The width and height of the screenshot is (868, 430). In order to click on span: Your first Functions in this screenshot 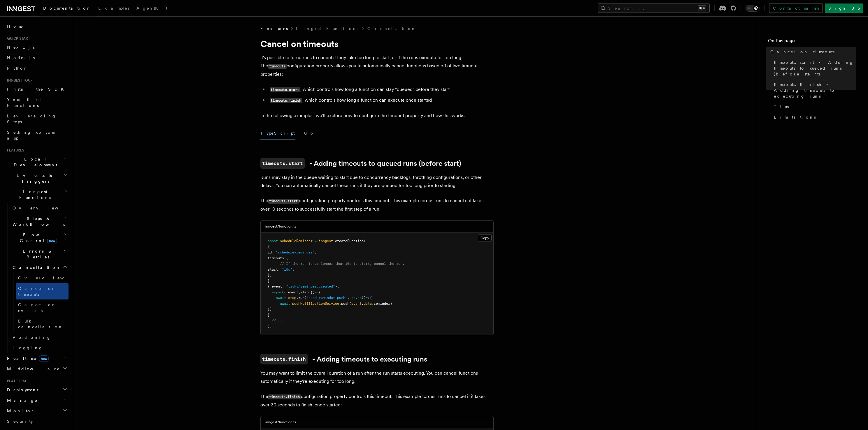, I will do `click(24, 103)`.